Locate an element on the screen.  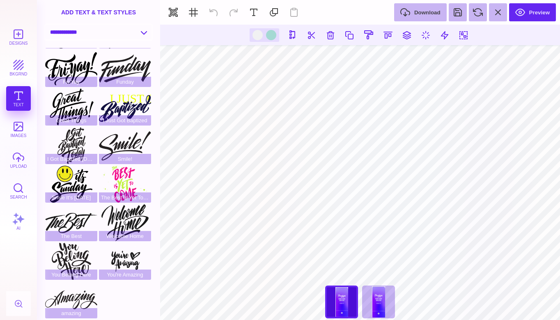
span: amazing is located at coordinates (71, 313).